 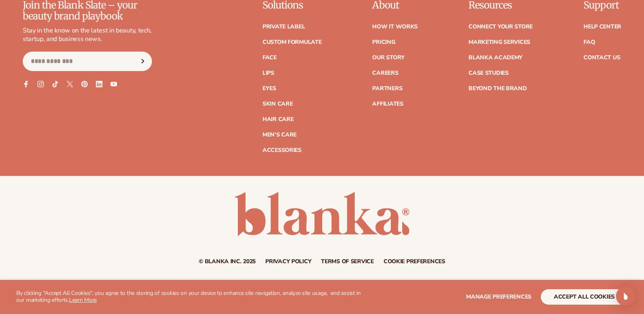 What do you see at coordinates (284, 26) in the screenshot?
I see `a: Private label` at bounding box center [284, 26].